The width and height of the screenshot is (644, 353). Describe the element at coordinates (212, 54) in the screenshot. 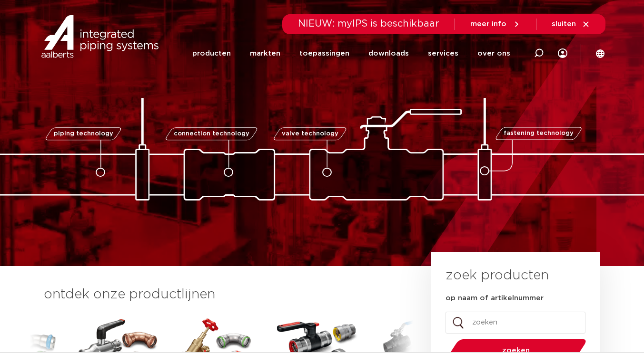

I see `a: producten` at that location.